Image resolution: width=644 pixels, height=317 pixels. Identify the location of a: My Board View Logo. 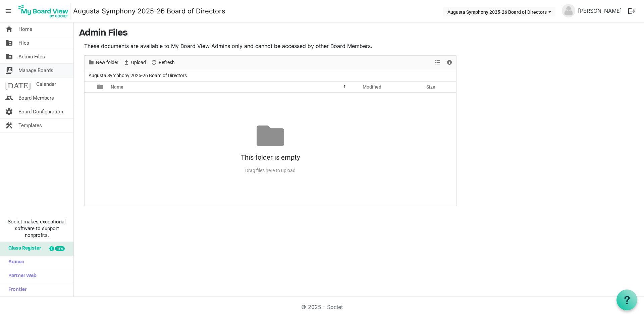
(44, 11).